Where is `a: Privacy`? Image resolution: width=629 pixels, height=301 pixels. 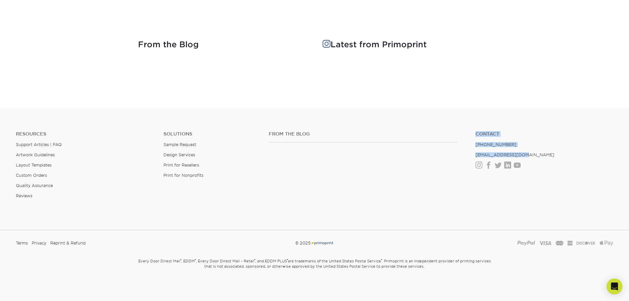
a: Privacy is located at coordinates (39, 243).